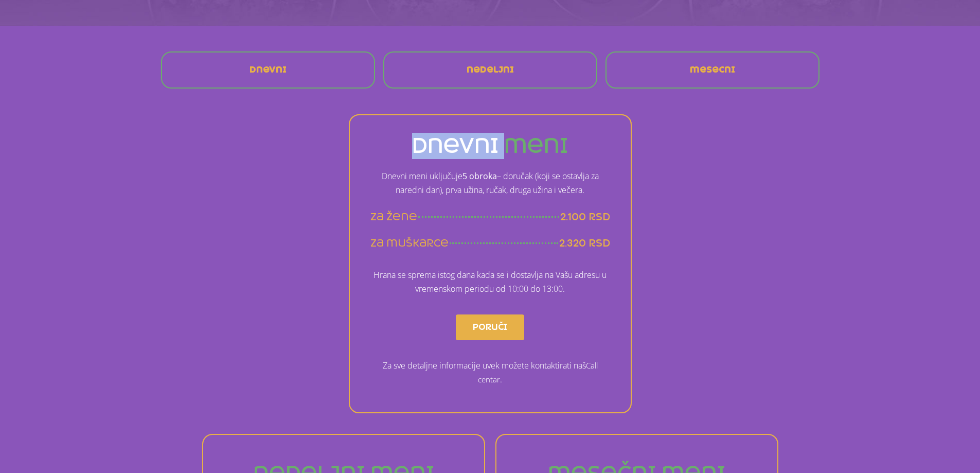  Describe the element at coordinates (268, 70) in the screenshot. I see `span: Dnevni` at that location.